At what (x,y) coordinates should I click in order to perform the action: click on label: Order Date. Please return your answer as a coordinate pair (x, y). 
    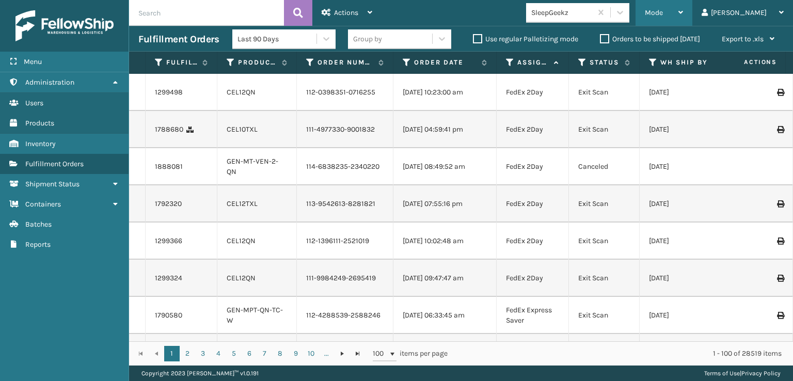
    Looking at the image, I should click on (445, 63).